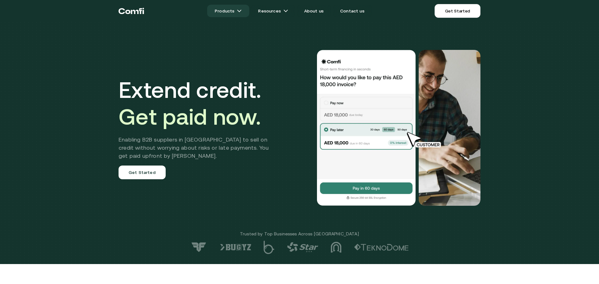  Describe the element at coordinates (336, 247) in the screenshot. I see `img: logo-3` at that location.